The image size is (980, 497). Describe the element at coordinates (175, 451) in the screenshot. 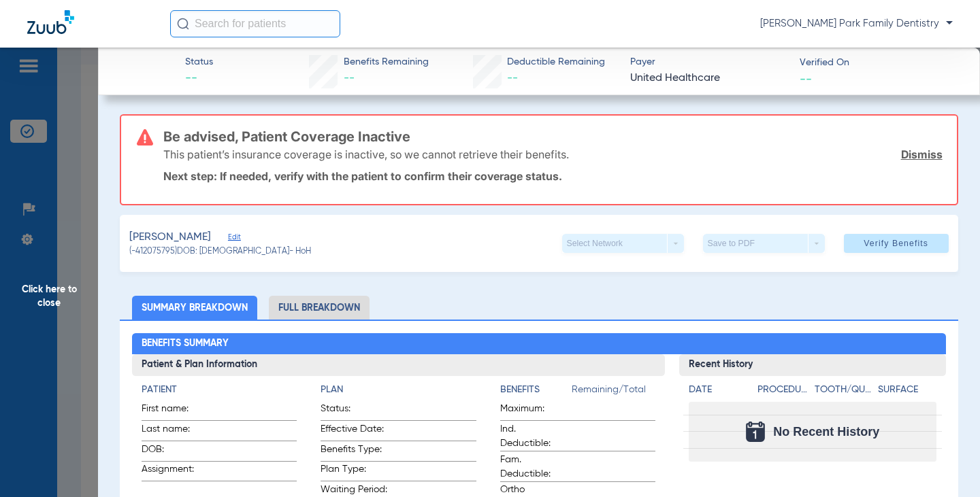

I see `span: DOB:` at that location.